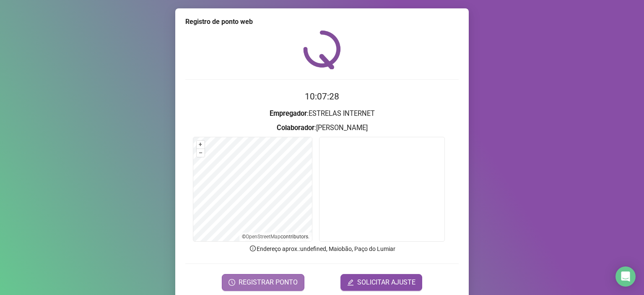  Describe the element at coordinates (288, 113) in the screenshot. I see `strong: Empregador` at that location.